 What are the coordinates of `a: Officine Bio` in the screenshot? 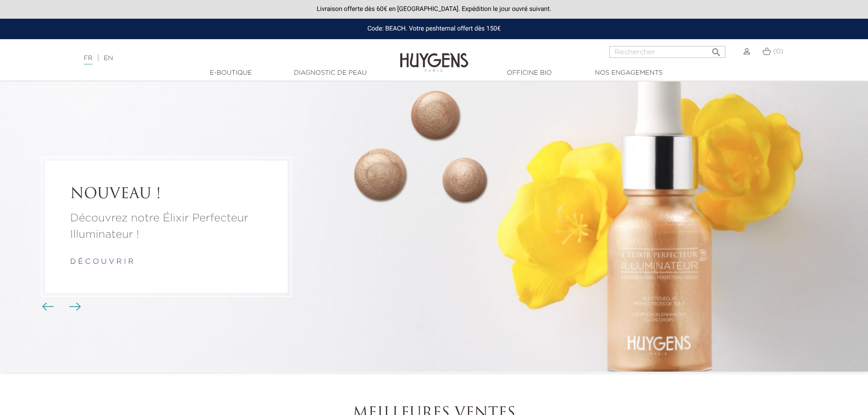 It's located at (529, 73).